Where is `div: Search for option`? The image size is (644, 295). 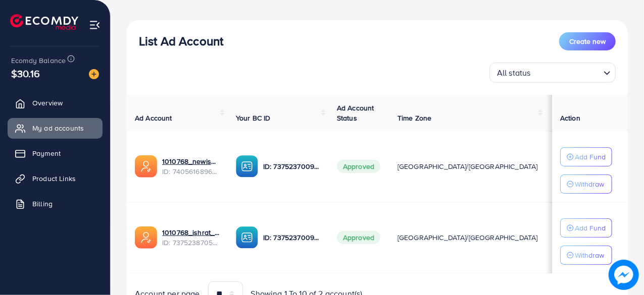
div: Search for option is located at coordinates (552, 73).